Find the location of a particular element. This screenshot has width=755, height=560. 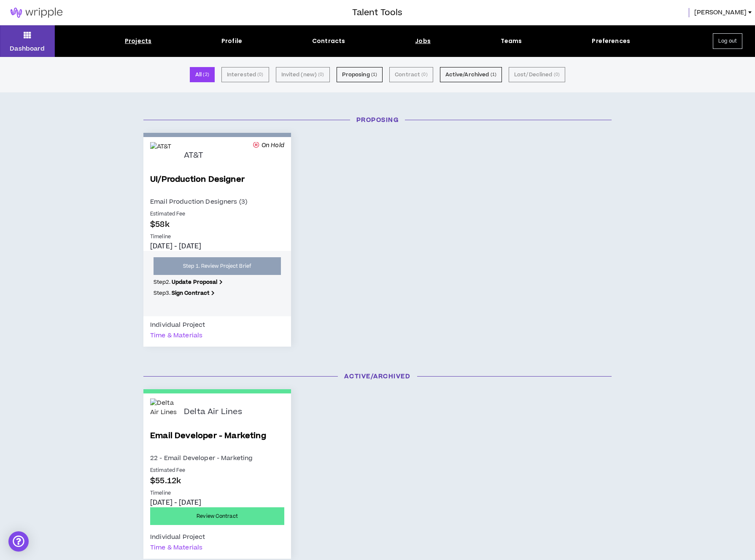

h3: Active/Archived is located at coordinates (378, 376).